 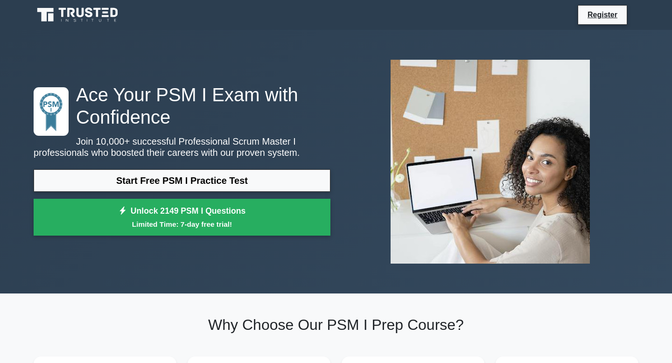 What do you see at coordinates (182, 217) in the screenshot?
I see `a: Unlock 2149 PSM I QuestionsLimited Time: 7-day free trial!` at bounding box center [182, 217].